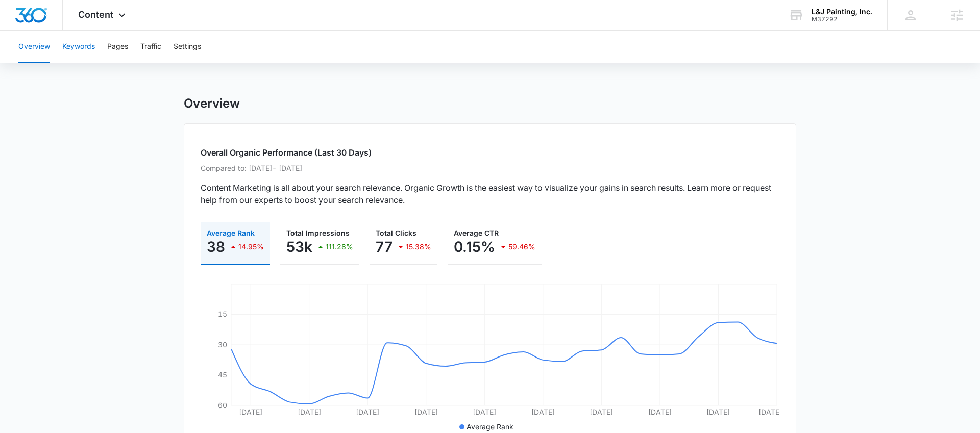  What do you see at coordinates (419, 247) in the screenshot?
I see `p: 15.38%` at bounding box center [419, 247].